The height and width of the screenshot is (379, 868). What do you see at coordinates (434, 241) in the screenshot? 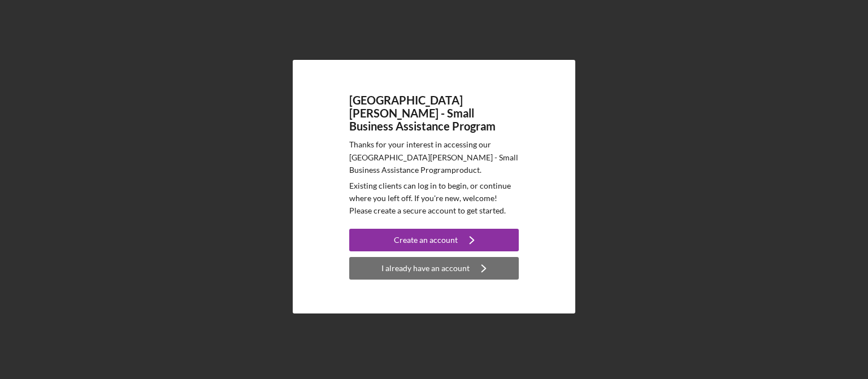
I see `a: Create an account` at bounding box center [434, 241].